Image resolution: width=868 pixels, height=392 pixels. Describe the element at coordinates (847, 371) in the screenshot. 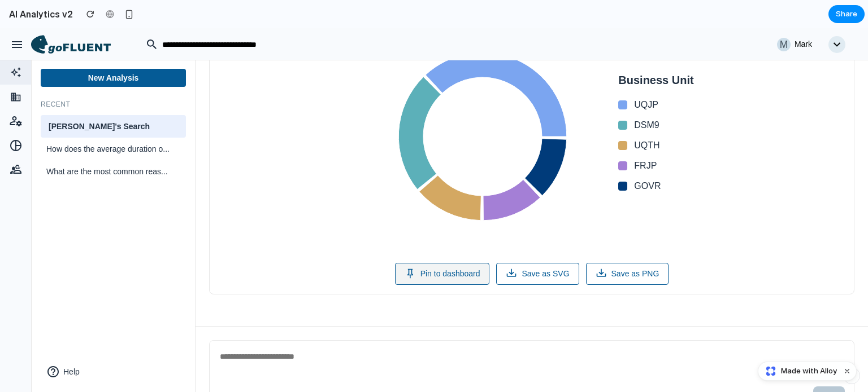

I see `button: Dismiss watermark` at that location.